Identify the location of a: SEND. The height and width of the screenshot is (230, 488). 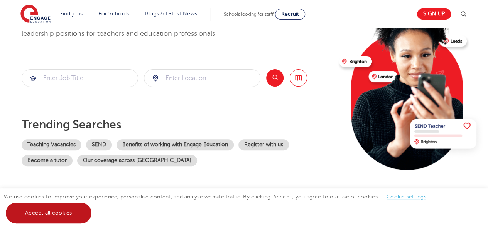
(99, 145).